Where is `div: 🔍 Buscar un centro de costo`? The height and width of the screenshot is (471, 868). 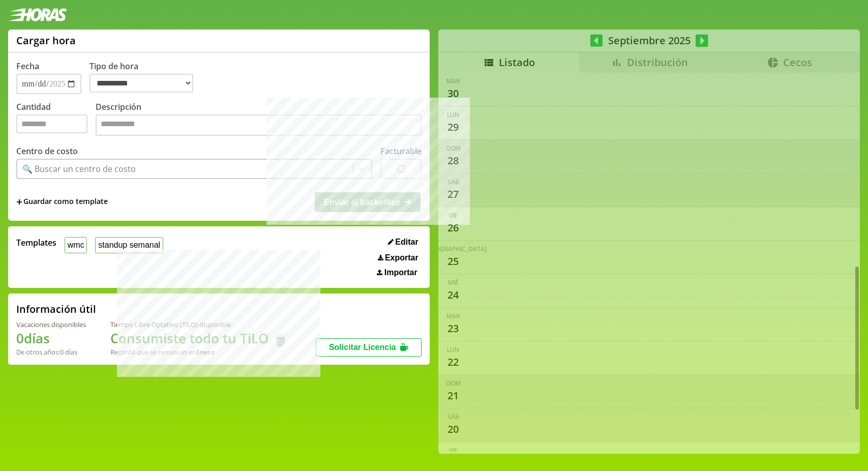
div: 🔍 Buscar un centro de costo is located at coordinates (79, 169).